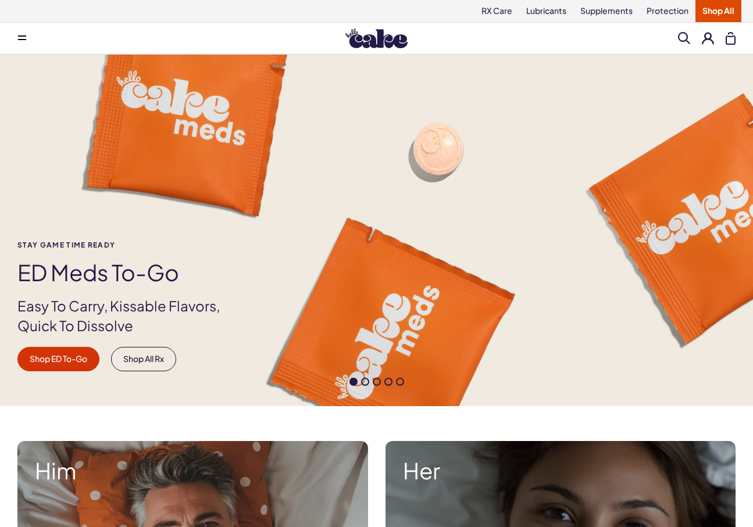 The image size is (753, 527). Describe the element at coordinates (560, 471) in the screenshot. I see `strong: Her` at that location.